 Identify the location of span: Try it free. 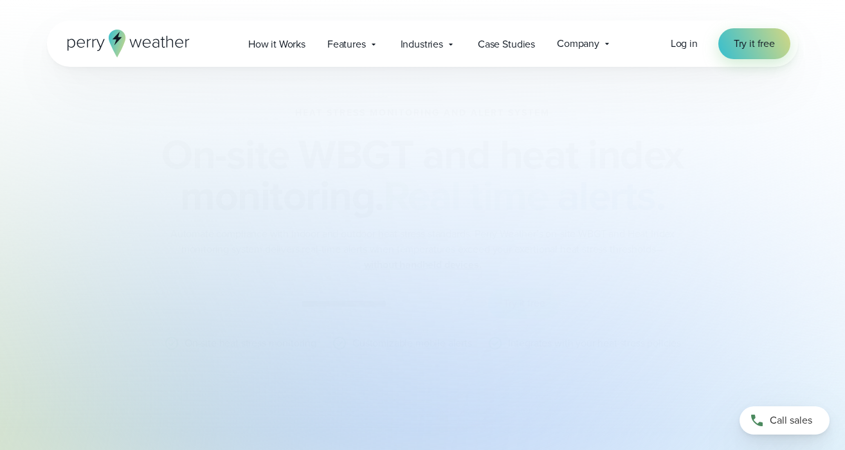
(755, 44).